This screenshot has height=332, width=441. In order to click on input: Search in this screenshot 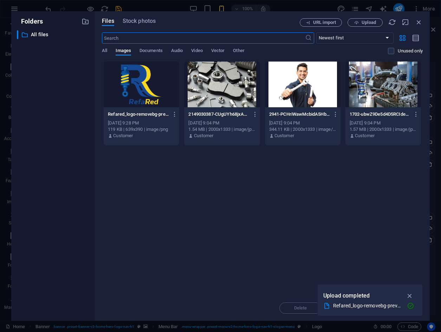, I will do `click(203, 38)`.